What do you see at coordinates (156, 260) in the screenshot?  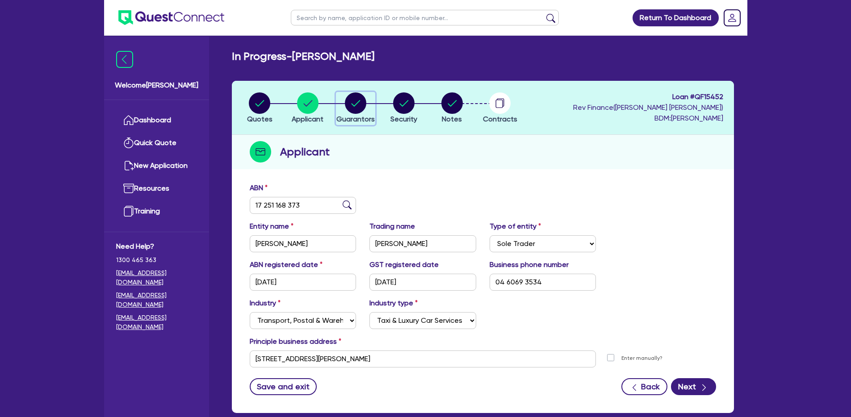 I see `span: 1300 465 363` at bounding box center [156, 260].